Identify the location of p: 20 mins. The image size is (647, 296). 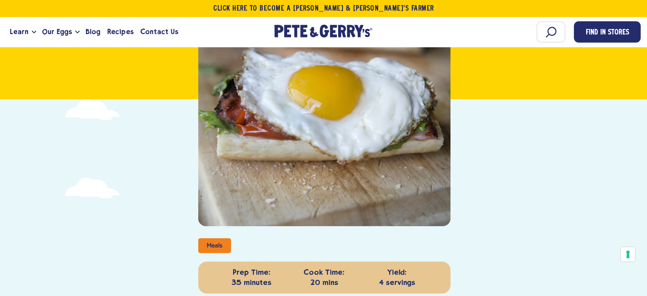
(324, 277).